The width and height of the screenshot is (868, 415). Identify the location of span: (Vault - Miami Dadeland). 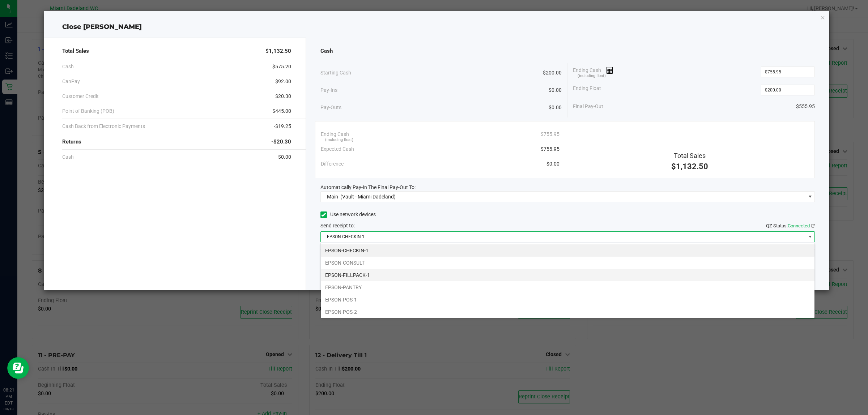
(368, 197).